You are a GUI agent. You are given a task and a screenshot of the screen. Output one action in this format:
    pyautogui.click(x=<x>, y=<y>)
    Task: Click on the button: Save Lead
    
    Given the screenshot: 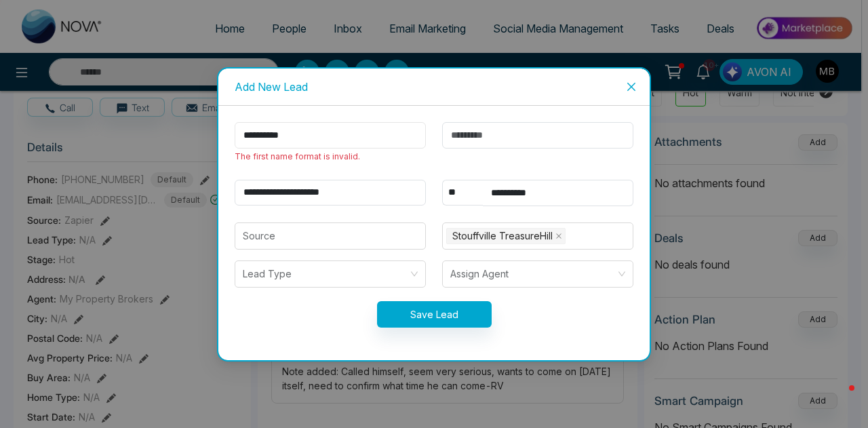 What is the action you would take?
    pyautogui.click(x=434, y=314)
    